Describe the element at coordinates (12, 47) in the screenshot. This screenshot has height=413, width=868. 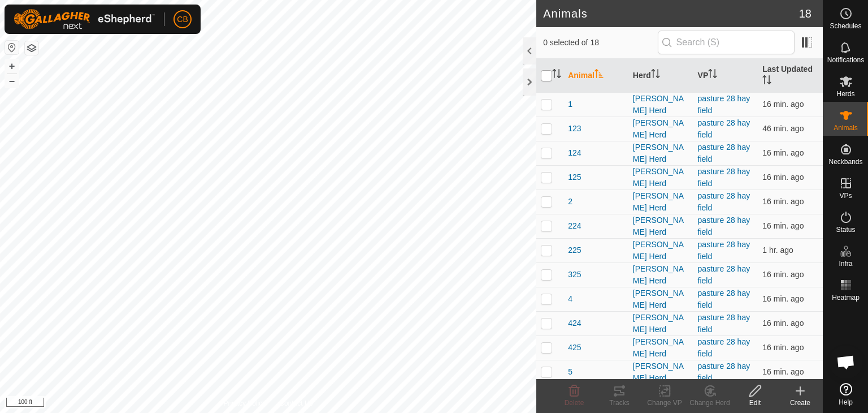
I see `button: Reset Map` at that location.